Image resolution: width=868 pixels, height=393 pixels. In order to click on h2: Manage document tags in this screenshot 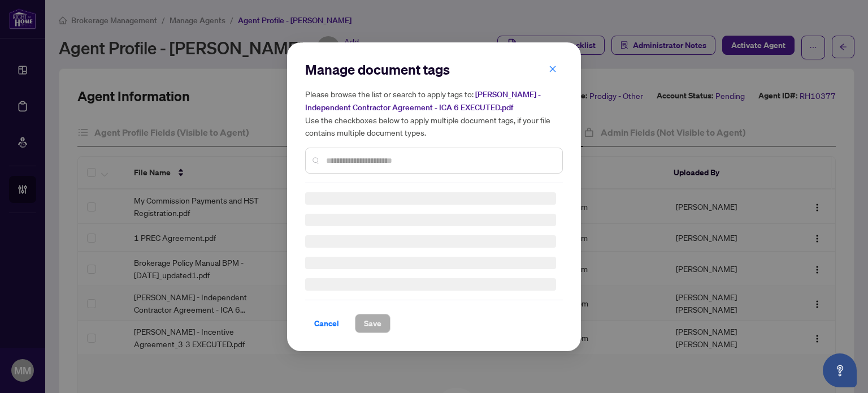, I will do `click(434, 70)`.